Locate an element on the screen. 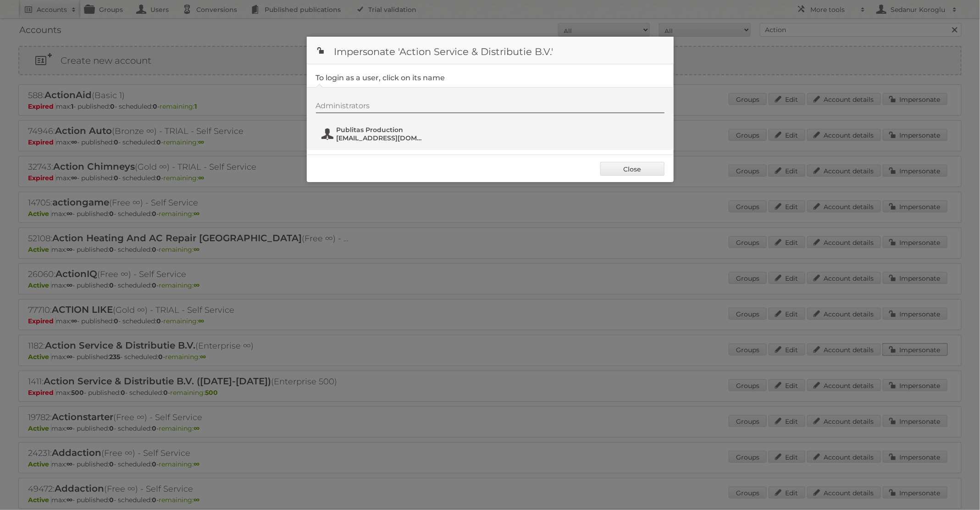 This screenshot has height=510, width=980. h1: Impersonate 'Action Service & Distributie B.V.' is located at coordinates (490, 51).